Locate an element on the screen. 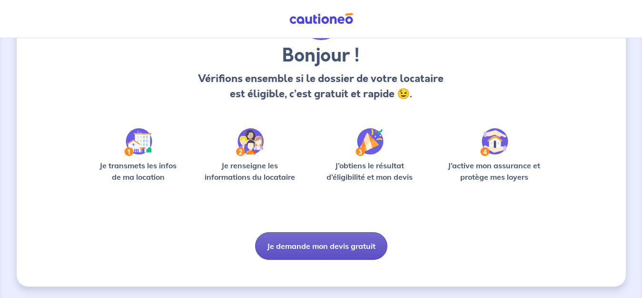 This screenshot has height=298, width=642. p: Vérifions ensemble si le dossier de votre locataire est éligible, c’est gratuit et rapide 😉. is located at coordinates (321, 86).